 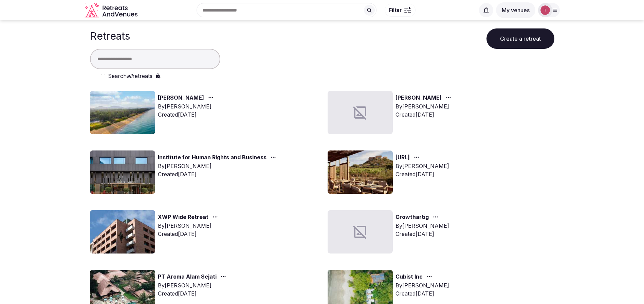 What do you see at coordinates (545, 10) in the screenshot?
I see `img: Thiago Martins` at bounding box center [545, 10].